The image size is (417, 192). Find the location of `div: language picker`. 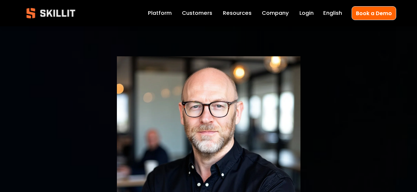

div: language picker is located at coordinates (332, 13).